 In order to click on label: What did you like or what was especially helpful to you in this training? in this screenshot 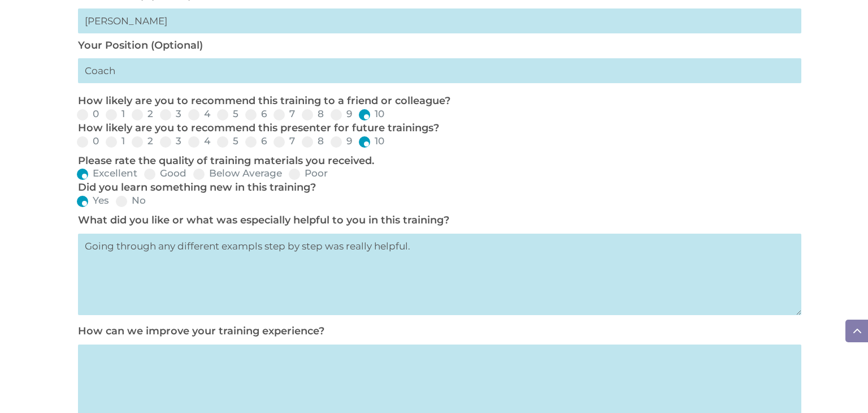, I will do `click(264, 220)`.